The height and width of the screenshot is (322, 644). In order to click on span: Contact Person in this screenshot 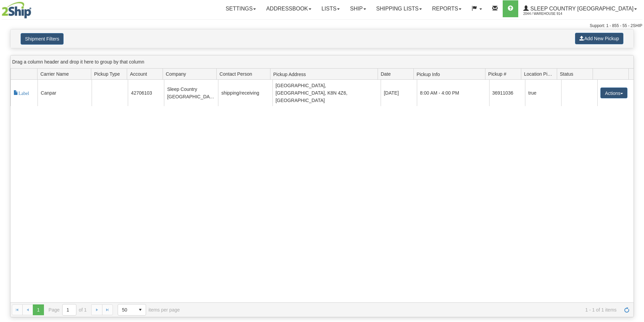, I will do `click(236, 74)`.